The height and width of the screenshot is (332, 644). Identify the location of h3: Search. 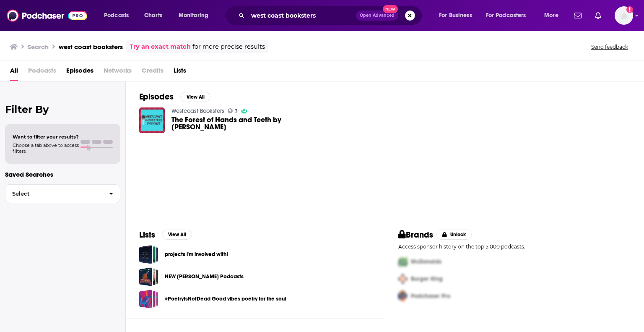
(38, 47).